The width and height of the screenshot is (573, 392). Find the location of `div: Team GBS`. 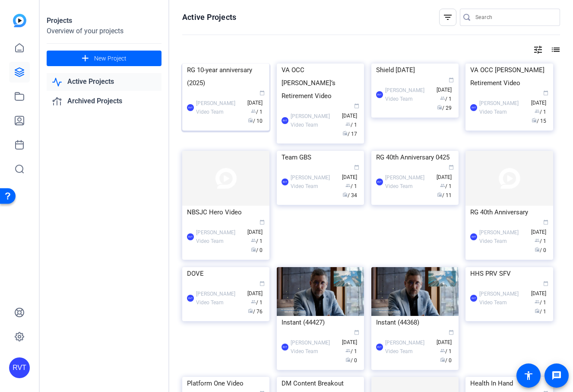

div: Team GBS is located at coordinates (320, 157).